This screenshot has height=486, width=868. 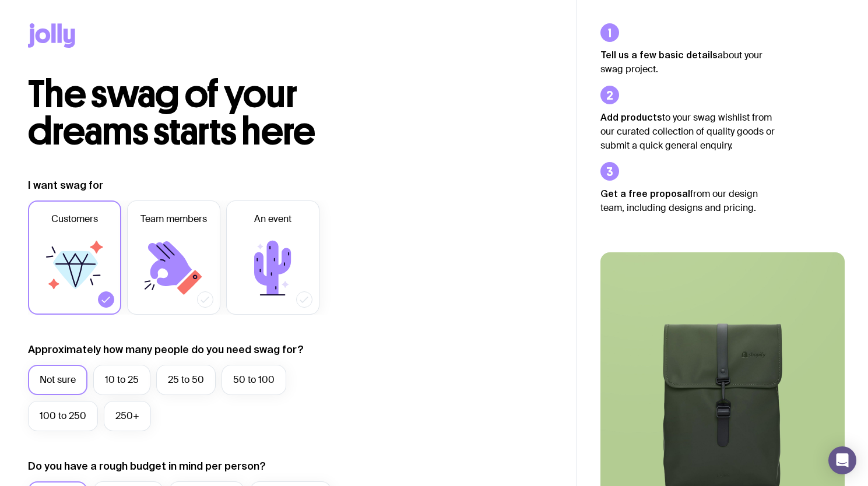 What do you see at coordinates (75, 219) in the screenshot?
I see `span: Customers` at bounding box center [75, 219].